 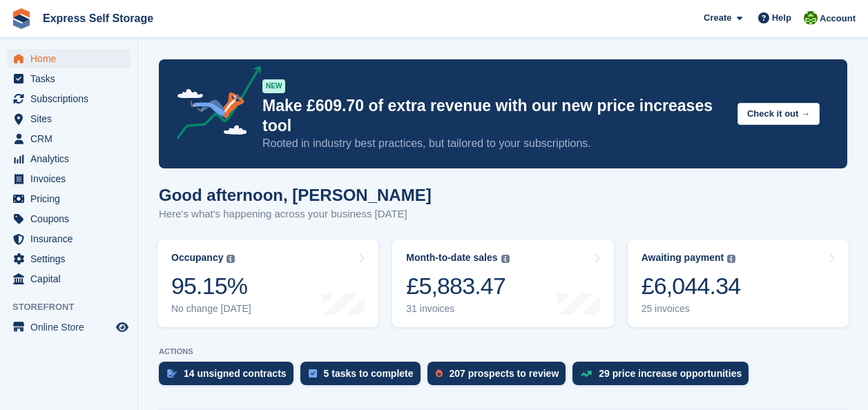 I want to click on img: prospect-51fa495bee0391a8d652442698ab0144808aea92771e9ea1ae160a38d050c398.svg, so click(x=439, y=374).